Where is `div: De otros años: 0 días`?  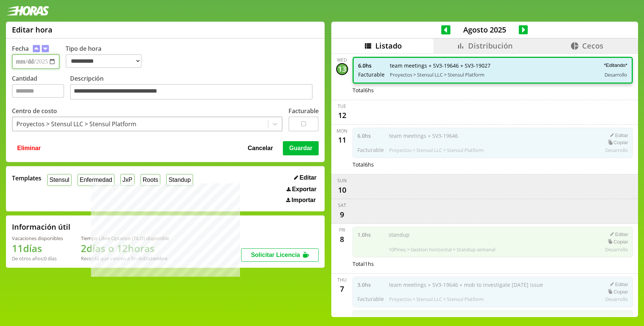 div: De otros años: 0 días is located at coordinates (37, 258).